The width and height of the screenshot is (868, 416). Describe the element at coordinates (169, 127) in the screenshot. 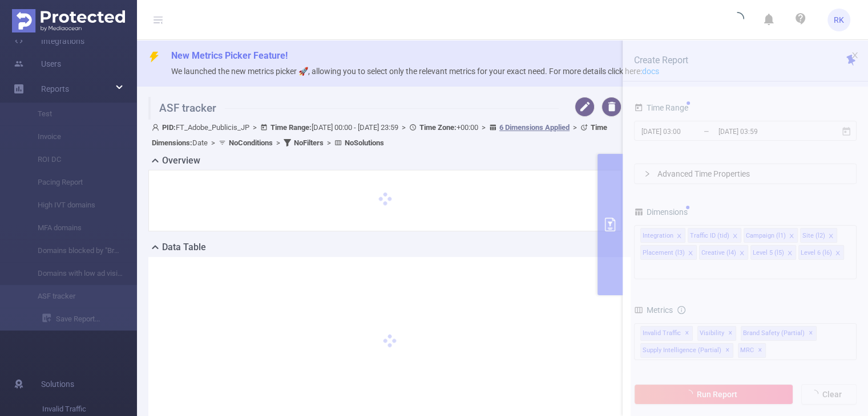

I see `b: PID:` at that location.